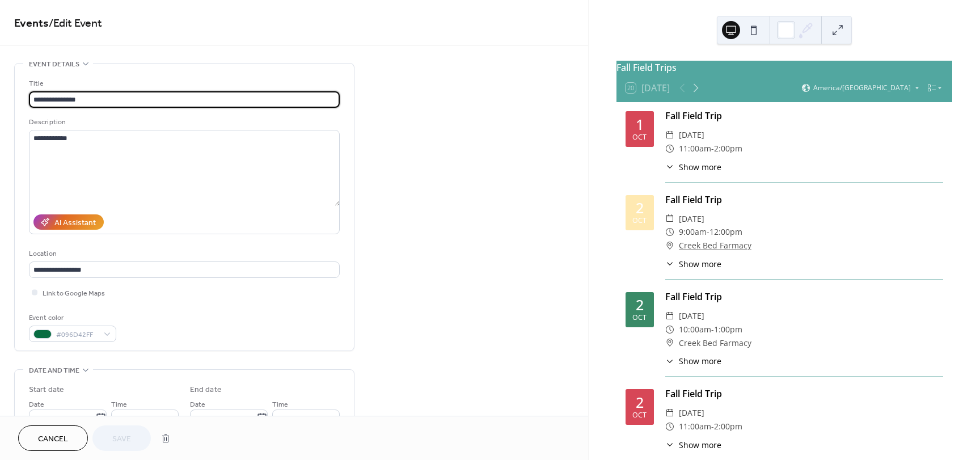  What do you see at coordinates (728, 329) in the screenshot?
I see `span: 1:00pm` at bounding box center [728, 329].